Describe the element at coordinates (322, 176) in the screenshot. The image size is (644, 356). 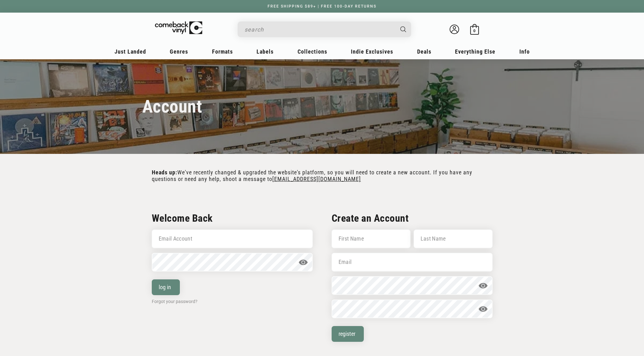
I see `p: We've recently changed & upgraded the website's platform, so you will need to create a new accoun...` at that location.